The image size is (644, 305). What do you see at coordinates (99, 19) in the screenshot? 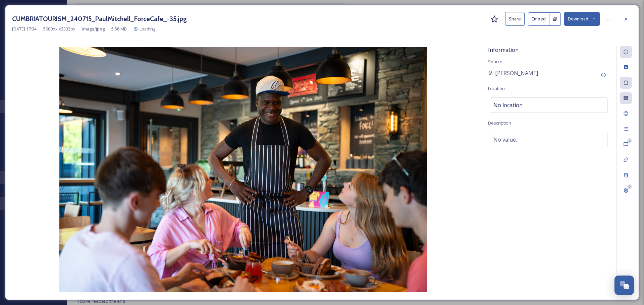
I see `h3: CUMBRIATOURISM_240715_PaulMitchell_ForceCafe_-35.jpg` at bounding box center [99, 19].